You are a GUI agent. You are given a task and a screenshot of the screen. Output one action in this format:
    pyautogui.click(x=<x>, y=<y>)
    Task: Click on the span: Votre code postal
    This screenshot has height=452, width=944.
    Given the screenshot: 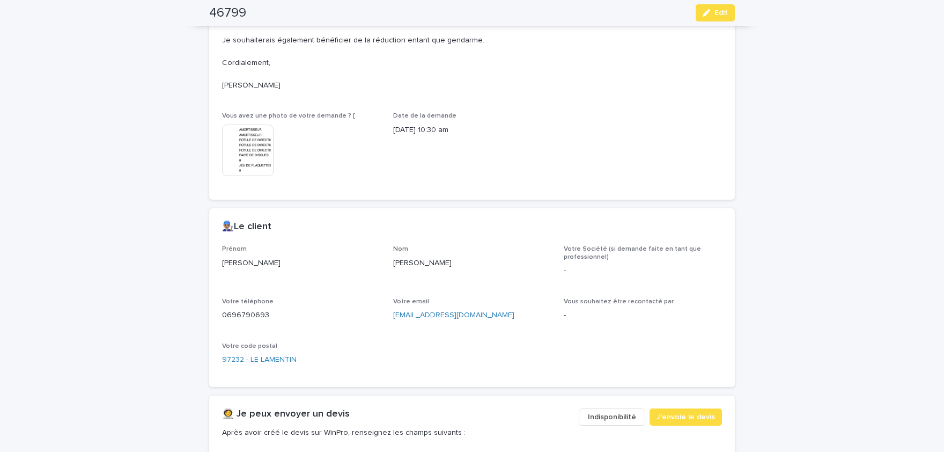 What is the action you would take?
    pyautogui.click(x=249, y=346)
    